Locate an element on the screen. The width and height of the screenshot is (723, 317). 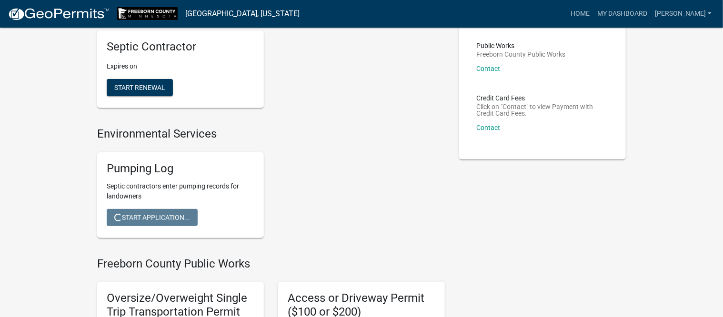
img: Freeborn County, Minnesota is located at coordinates (147, 13).